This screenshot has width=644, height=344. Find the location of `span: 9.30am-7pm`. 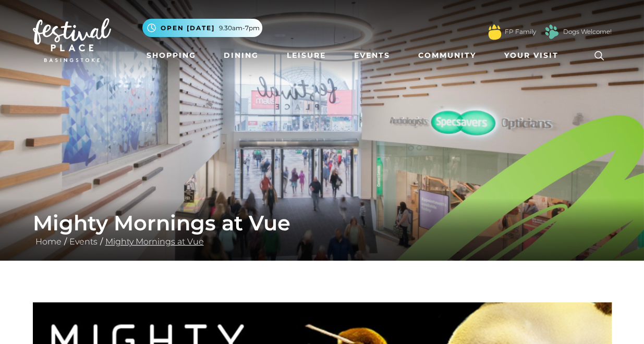

span: 9.30am-7pm is located at coordinates (239, 28).